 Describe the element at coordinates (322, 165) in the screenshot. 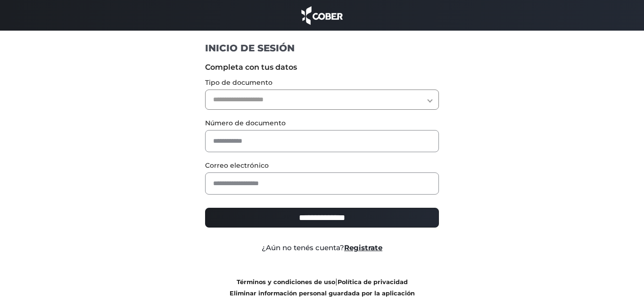

I see `label: Correo electrónico` at that location.